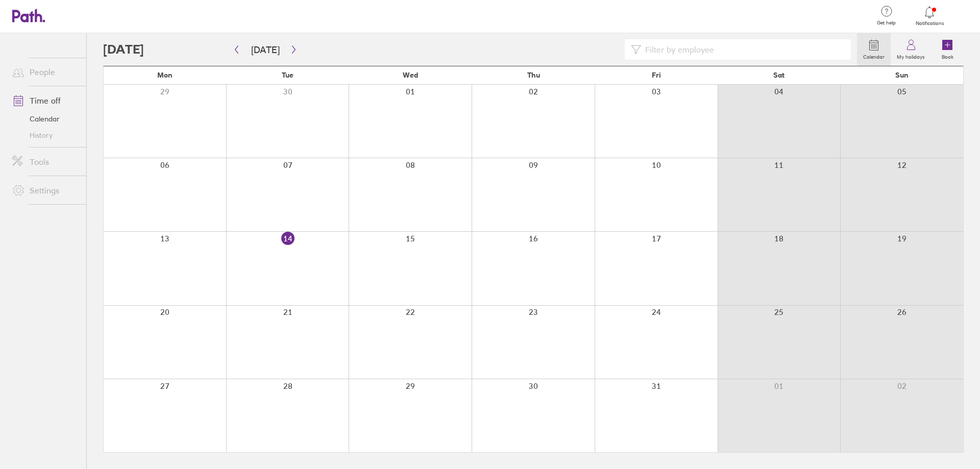 The width and height of the screenshot is (980, 469). Describe the element at coordinates (910, 56) in the screenshot. I see `label: My holidays` at that location.